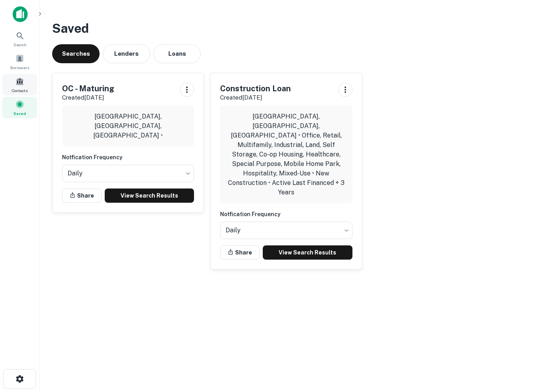 The height and width of the screenshot is (392, 533). I want to click on h3: Saved, so click(286, 29).